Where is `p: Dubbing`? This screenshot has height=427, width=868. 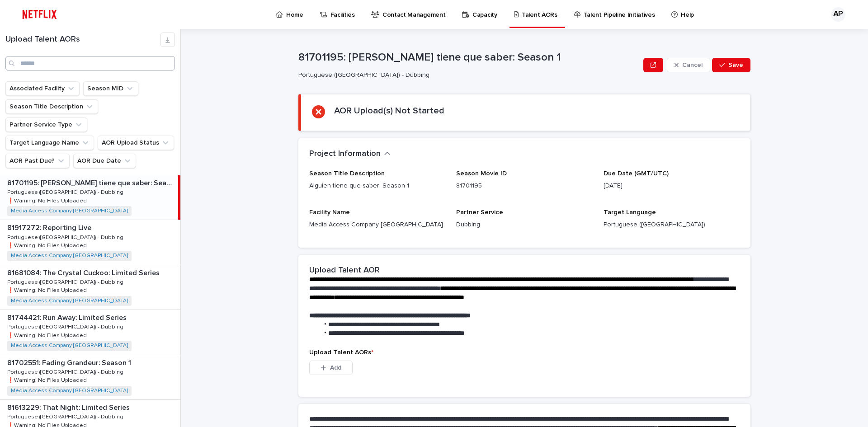 p: Dubbing is located at coordinates (524, 225).